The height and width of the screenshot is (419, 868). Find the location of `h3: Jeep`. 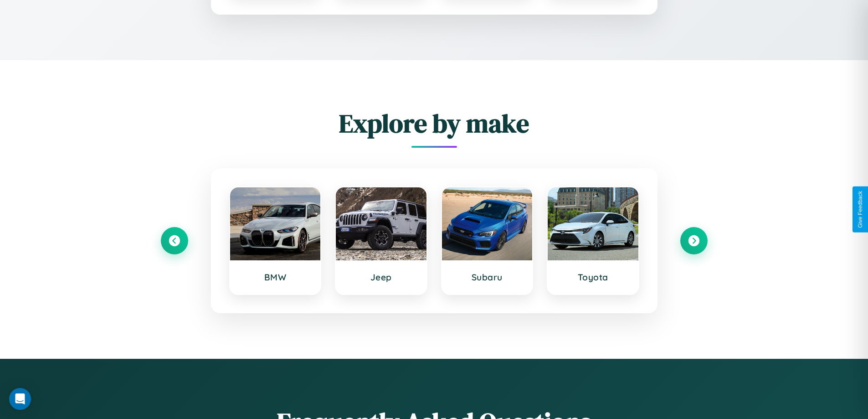

h3: Jeep is located at coordinates (381, 277).